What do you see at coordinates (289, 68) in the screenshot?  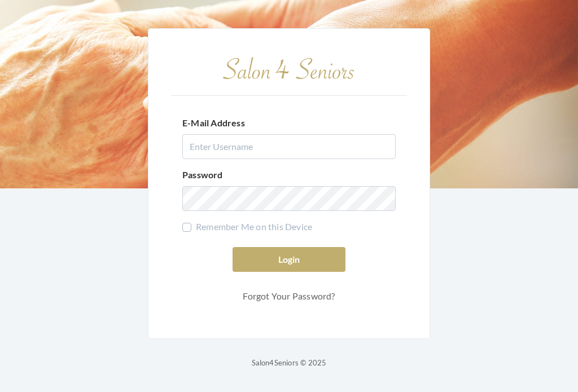 I see `img: Salon 4 Seniors` at bounding box center [289, 68].